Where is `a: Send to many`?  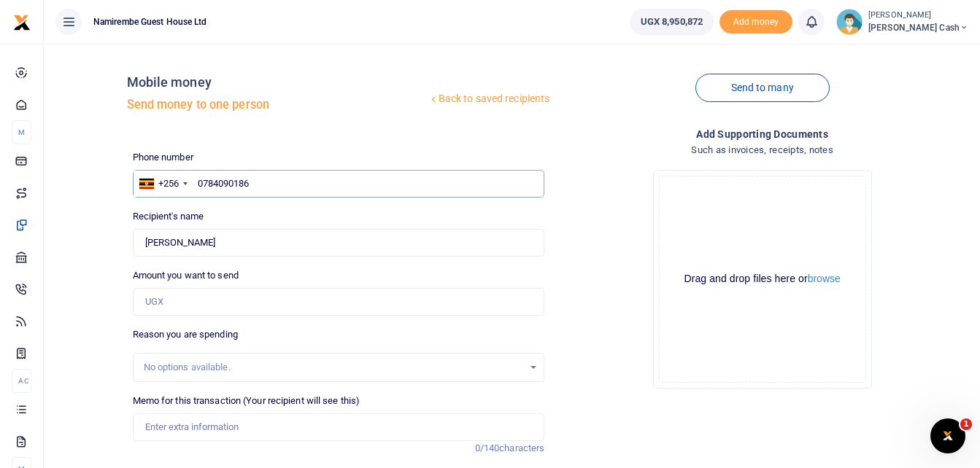
a: Send to many is located at coordinates (763, 88).